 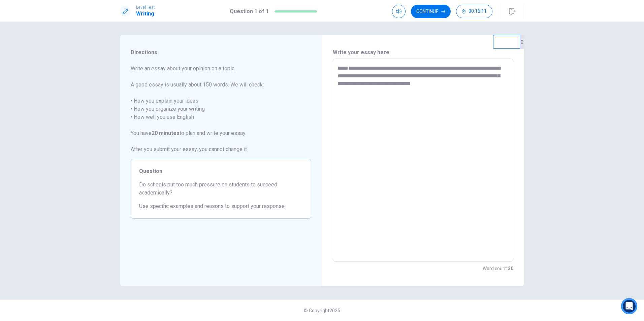 What do you see at coordinates (249, 11) in the screenshot?
I see `h1: Question 1 of 1` at bounding box center [249, 11].